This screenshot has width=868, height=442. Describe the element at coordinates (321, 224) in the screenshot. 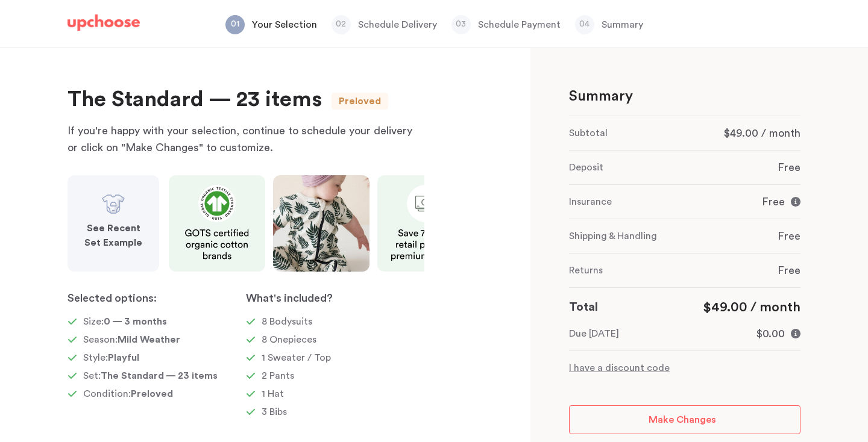

I see `img: img2` at that location.